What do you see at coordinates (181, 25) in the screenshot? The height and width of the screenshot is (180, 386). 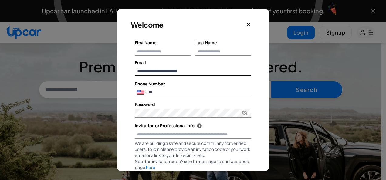 I see `h3: Welcome` at bounding box center [181, 25].